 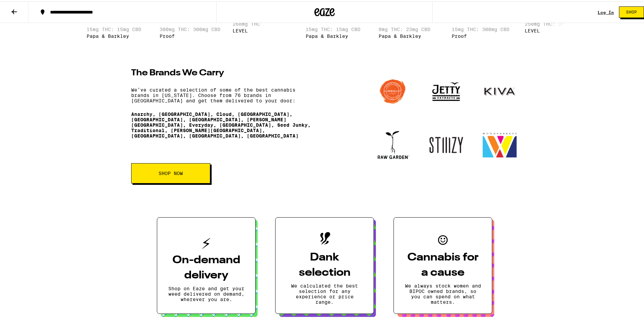 What do you see at coordinates (443, 264) in the screenshot?
I see `button: Cannabis for a causeWe always stock women and BIPOC owned brands, so you can spend on what matters.` at bounding box center [443, 264].